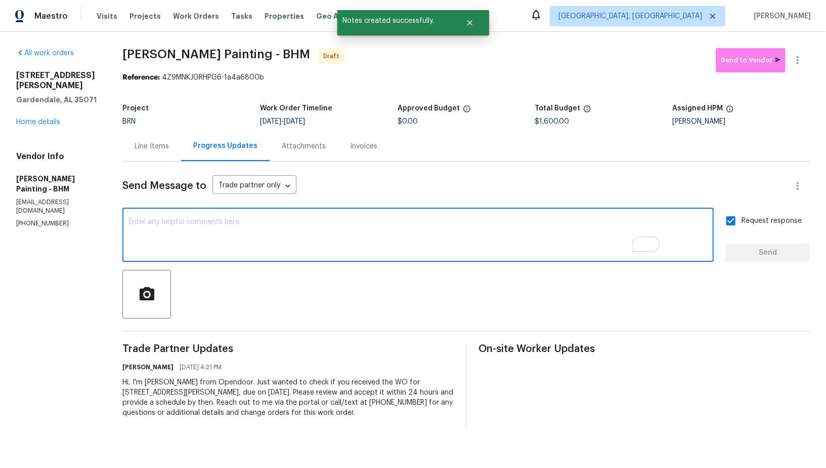  I want to click on span: Tasks, so click(242, 16).